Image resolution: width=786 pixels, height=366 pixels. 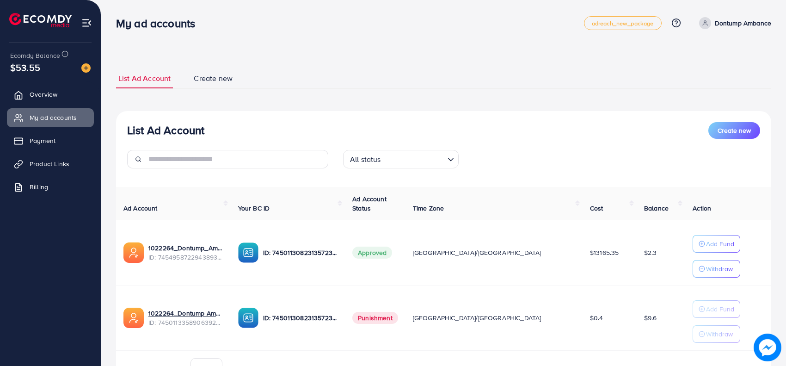 What do you see at coordinates (375, 318) in the screenshot?
I see `span: Punishment` at bounding box center [375, 318].